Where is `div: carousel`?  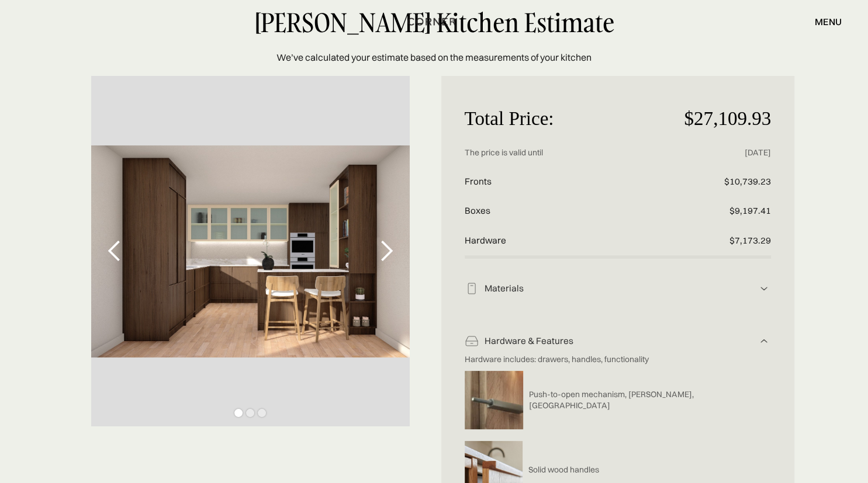 div: carousel is located at coordinates (250, 252).